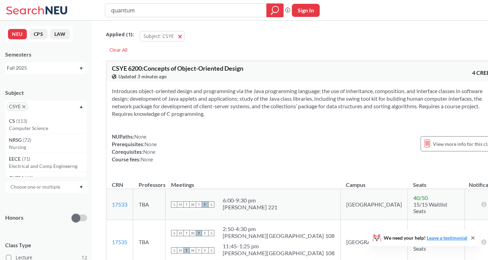 The width and height of the screenshot is (488, 260). Describe the element at coordinates (46, 54) in the screenshot. I see `div: Semesters` at that location.